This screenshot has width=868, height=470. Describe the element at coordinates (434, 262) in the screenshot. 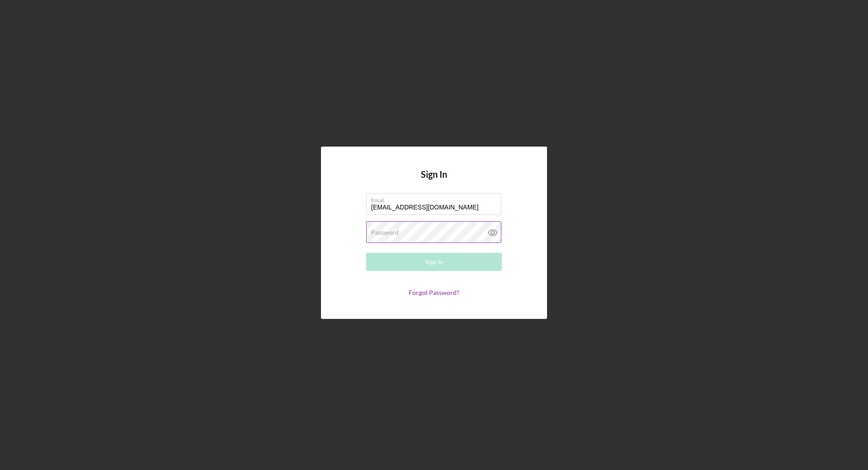

I see `div: Sign In` at that location.